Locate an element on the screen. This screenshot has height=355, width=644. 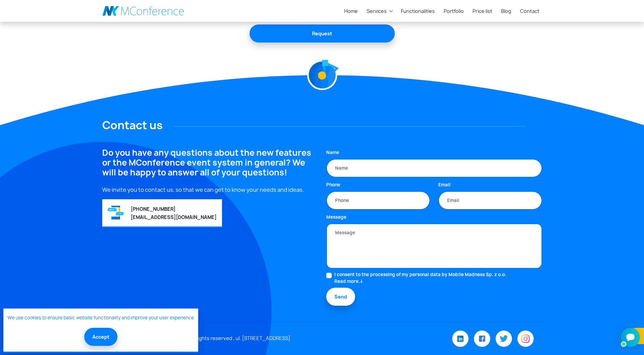
label: Phone is located at coordinates (333, 185).